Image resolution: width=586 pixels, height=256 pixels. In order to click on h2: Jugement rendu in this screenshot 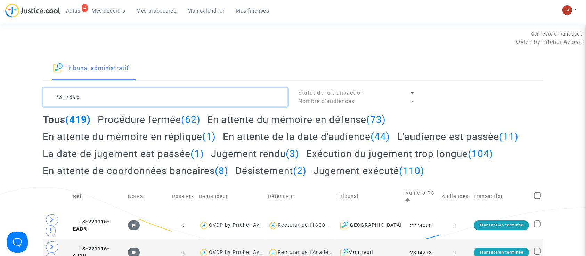, I will do `click(255, 153)`.